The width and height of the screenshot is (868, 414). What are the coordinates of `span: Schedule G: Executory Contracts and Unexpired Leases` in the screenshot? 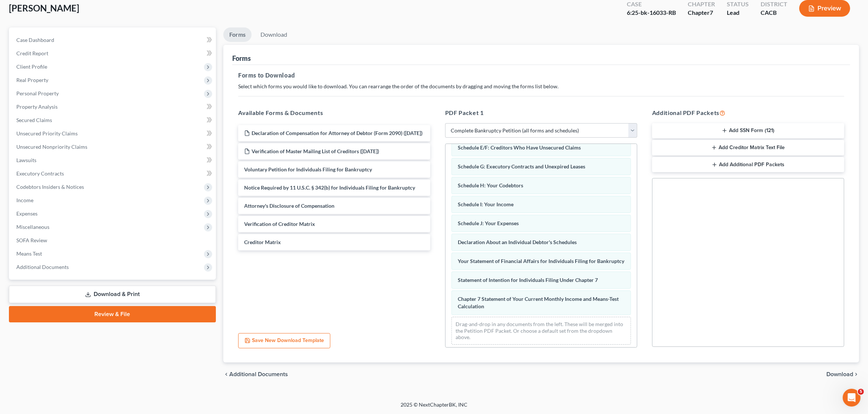 It's located at (521, 166).